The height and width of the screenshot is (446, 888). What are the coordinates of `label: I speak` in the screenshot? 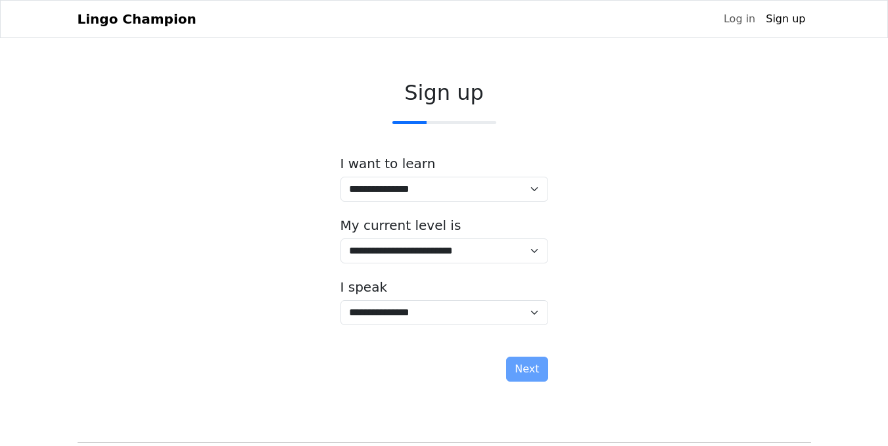 It's located at (364, 287).